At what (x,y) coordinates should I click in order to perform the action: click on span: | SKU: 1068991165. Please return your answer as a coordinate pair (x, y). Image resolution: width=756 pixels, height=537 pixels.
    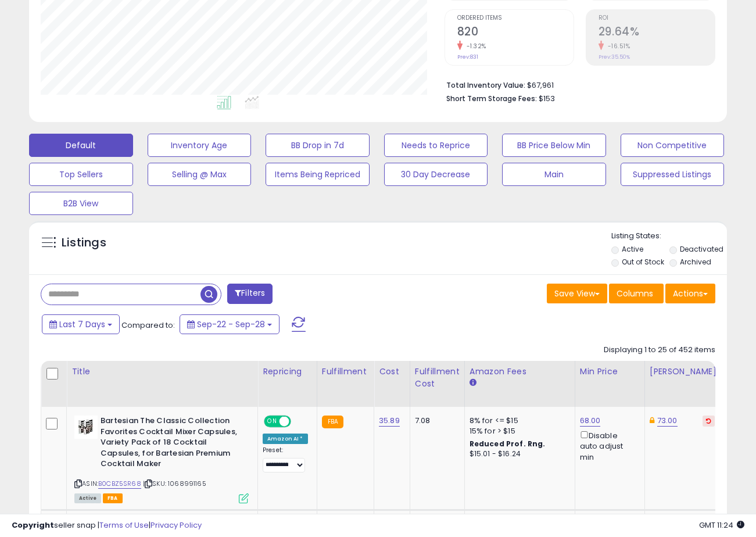
    Looking at the image, I should click on (174, 484).